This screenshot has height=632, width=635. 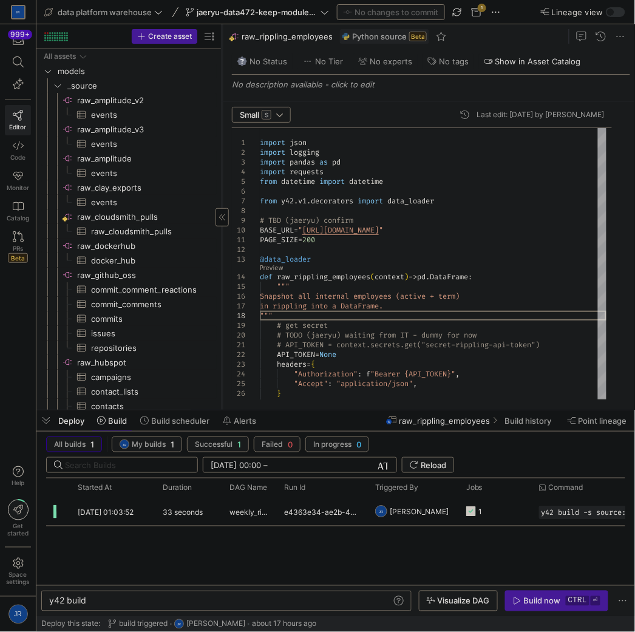 I want to click on button: Visualize DAG, so click(x=458, y=601).